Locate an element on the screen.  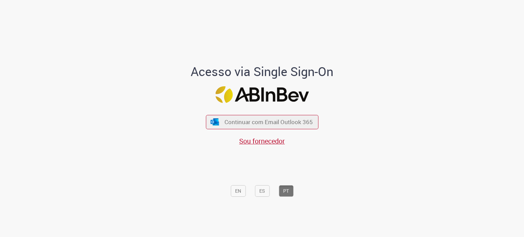
button: ícone Azure/Microsoft 360 Continuar com Email Outlook 365 is located at coordinates (262, 122).